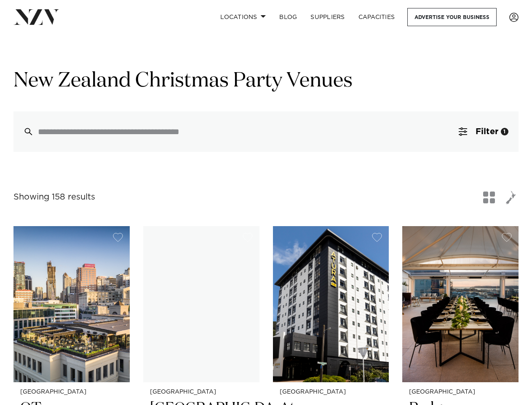 Image resolution: width=532 pixels, height=405 pixels. I want to click on a: Capacities, so click(376, 17).